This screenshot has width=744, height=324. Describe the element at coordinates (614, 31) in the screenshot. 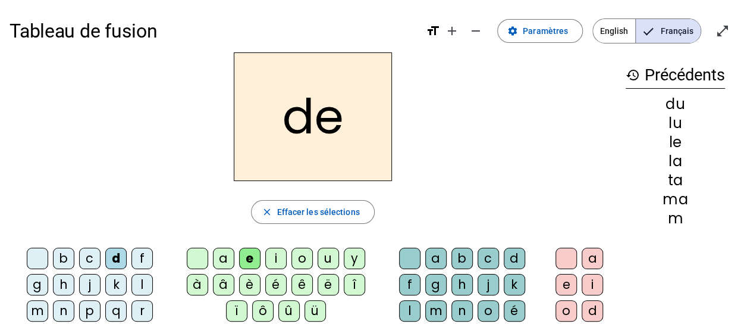

I see `span: English` at that location.